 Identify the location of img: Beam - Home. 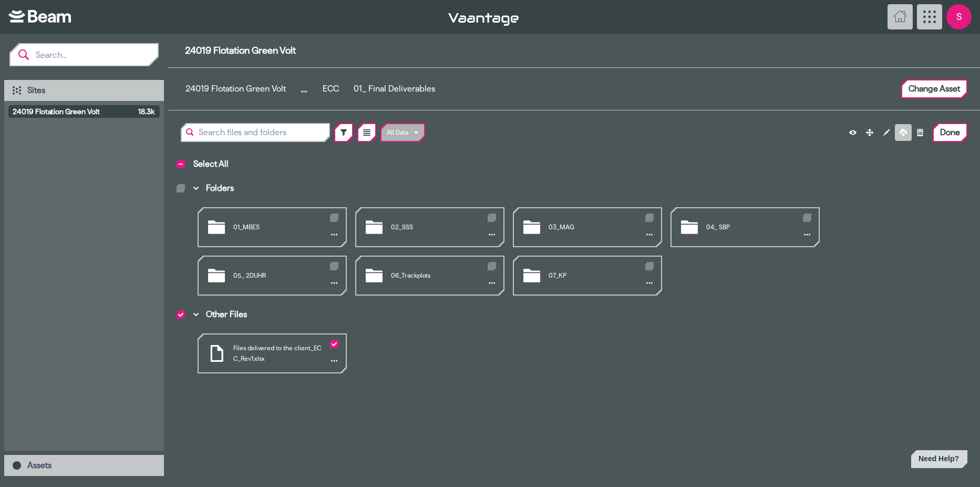
(39, 17).